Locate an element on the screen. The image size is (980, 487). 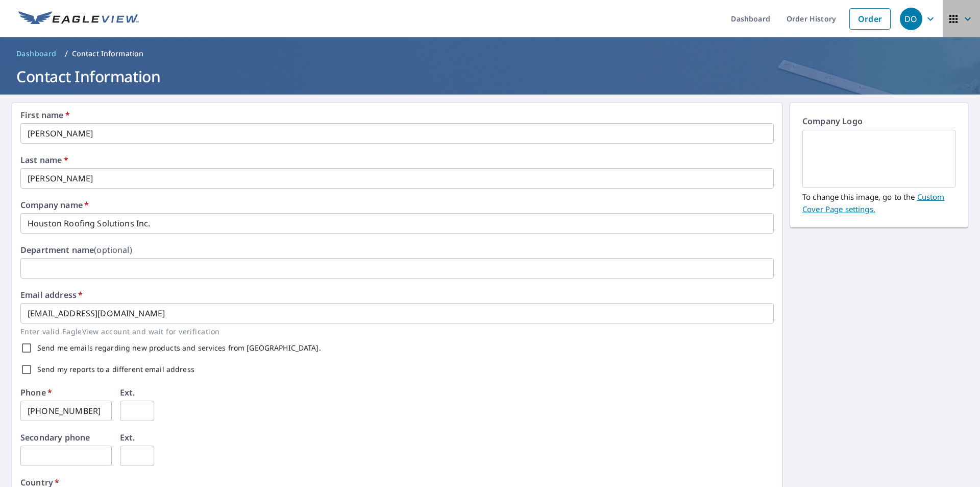
p: Contact Information is located at coordinates (108, 54).